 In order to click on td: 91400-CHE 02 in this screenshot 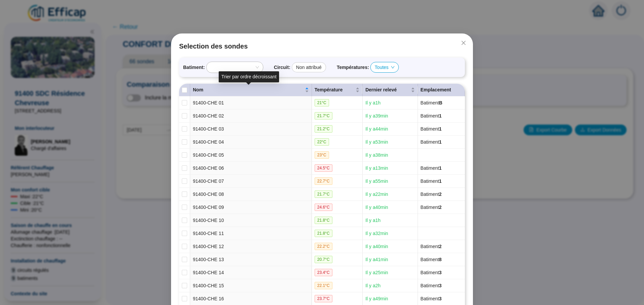, I will do `click(251, 116)`.